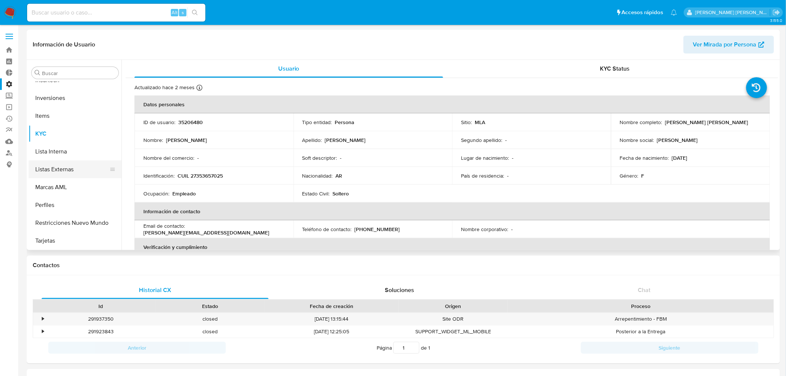  I want to click on p: Nacionalidad :, so click(318, 176).